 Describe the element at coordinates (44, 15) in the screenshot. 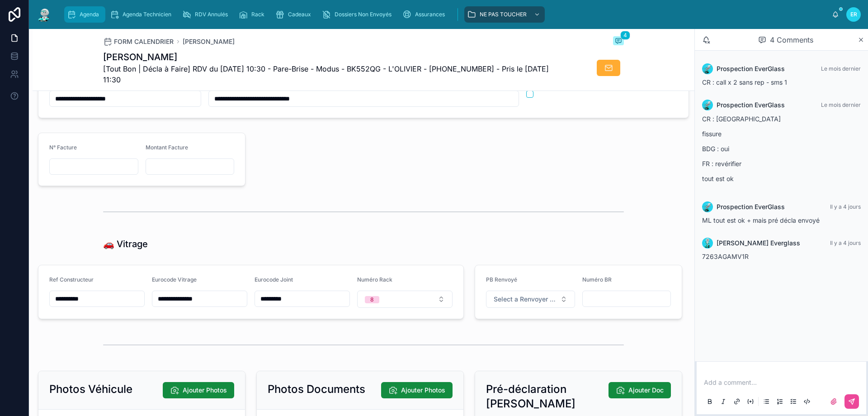

I see `img: App logo` at that location.